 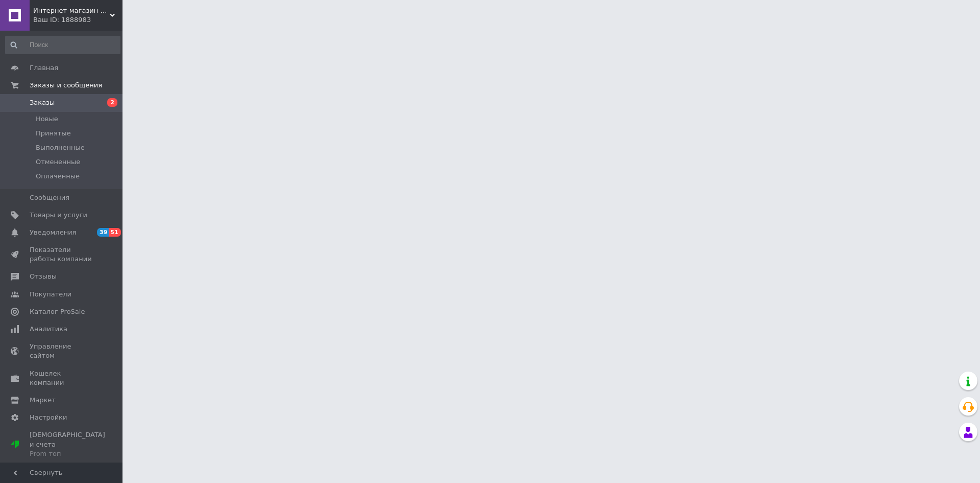 I want to click on span: 2, so click(x=113, y=102).